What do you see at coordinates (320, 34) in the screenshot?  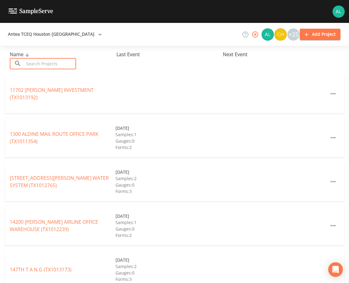 I see `button: Add Project` at bounding box center [320, 34].